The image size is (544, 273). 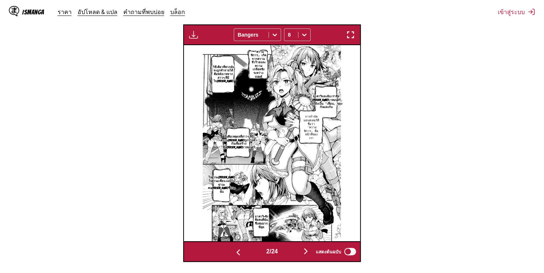 I want to click on img: Sign out, so click(x=532, y=12).